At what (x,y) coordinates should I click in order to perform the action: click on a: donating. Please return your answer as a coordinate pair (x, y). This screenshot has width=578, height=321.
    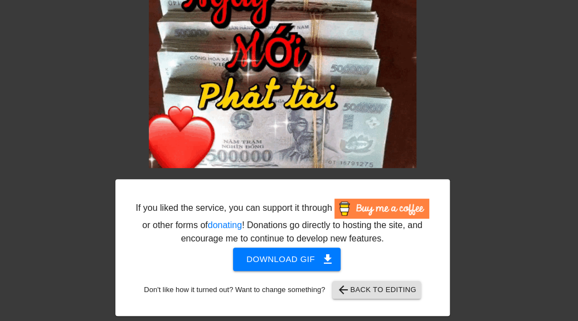
    Looking at the image, I should click on (225, 225).